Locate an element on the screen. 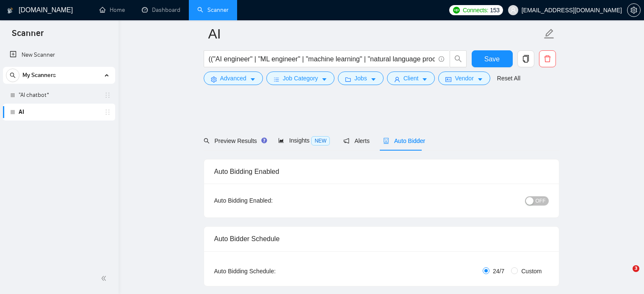  div: Auto Bidding Enabled is located at coordinates (381, 171).